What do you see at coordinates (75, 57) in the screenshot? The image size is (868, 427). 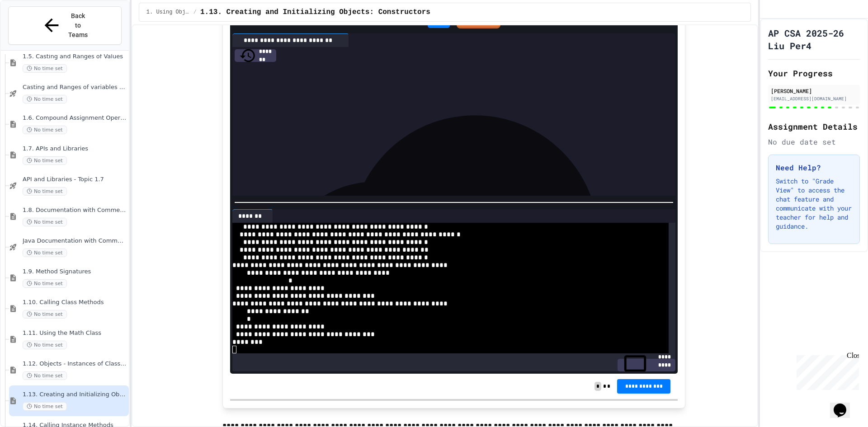 I see `span: 1.5. Casting and Ranges of Values` at bounding box center [75, 57].